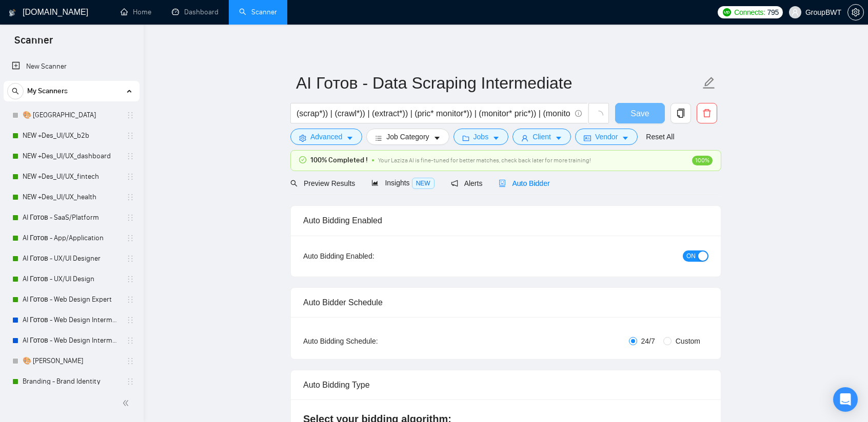 The image size is (868, 422). I want to click on span: 795, so click(773, 13).